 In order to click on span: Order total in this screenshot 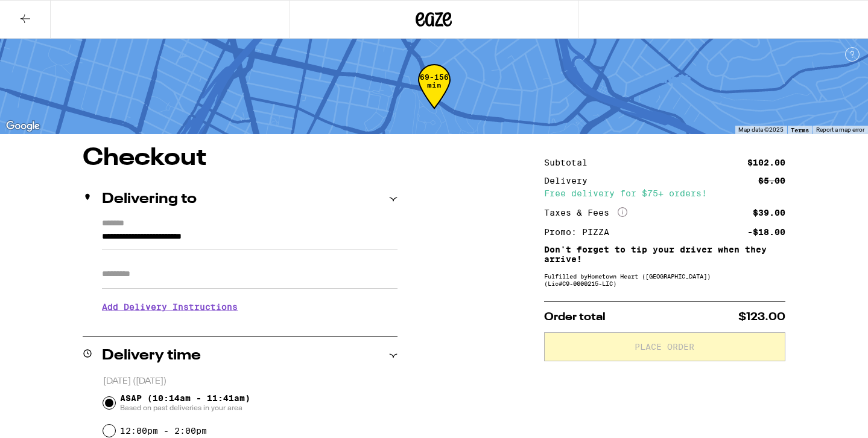, I will do `click(575, 317)`.